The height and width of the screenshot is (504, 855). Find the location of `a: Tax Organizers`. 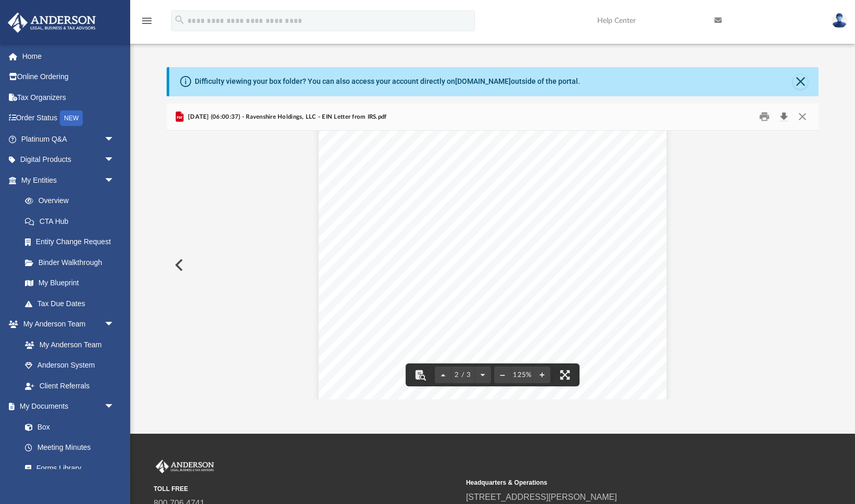

a: Tax Organizers is located at coordinates (69, 98).